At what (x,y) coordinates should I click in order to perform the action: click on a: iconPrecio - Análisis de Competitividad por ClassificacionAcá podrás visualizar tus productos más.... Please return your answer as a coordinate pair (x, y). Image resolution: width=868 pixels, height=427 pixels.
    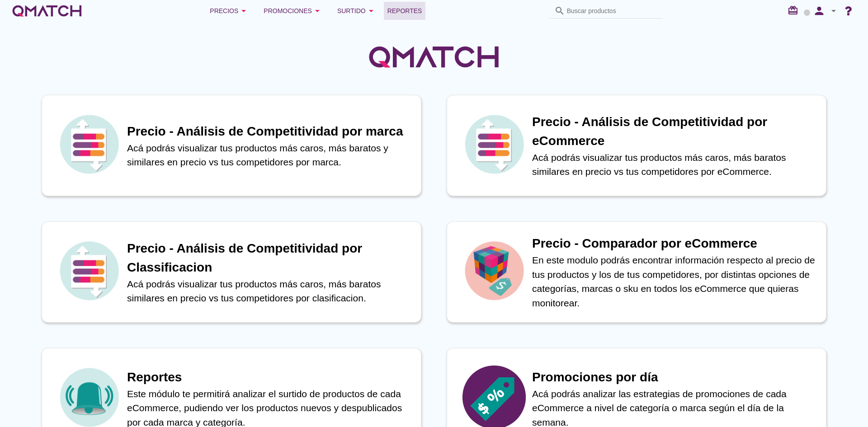
    Looking at the image, I should click on (232, 272).